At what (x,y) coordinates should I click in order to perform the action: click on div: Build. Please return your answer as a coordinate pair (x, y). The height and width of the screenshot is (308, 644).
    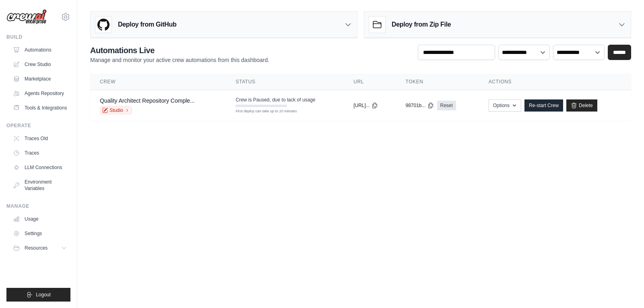
    Looking at the image, I should click on (38, 37).